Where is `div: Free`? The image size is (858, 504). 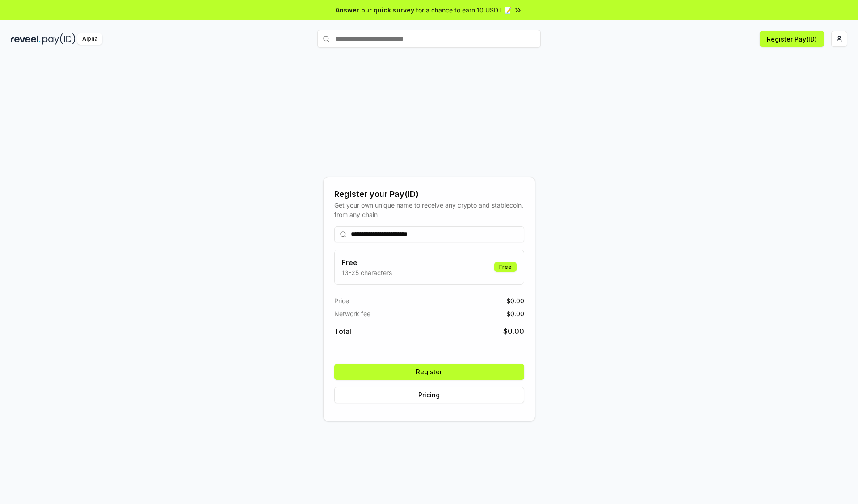 div: Free is located at coordinates (506, 267).